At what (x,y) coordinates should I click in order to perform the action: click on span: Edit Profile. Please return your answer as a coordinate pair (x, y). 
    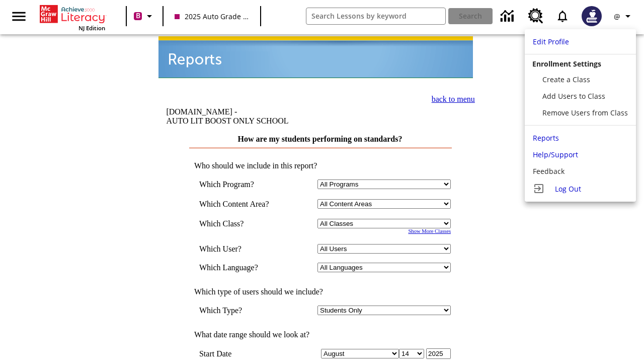
    Looking at the image, I should click on (551, 41).